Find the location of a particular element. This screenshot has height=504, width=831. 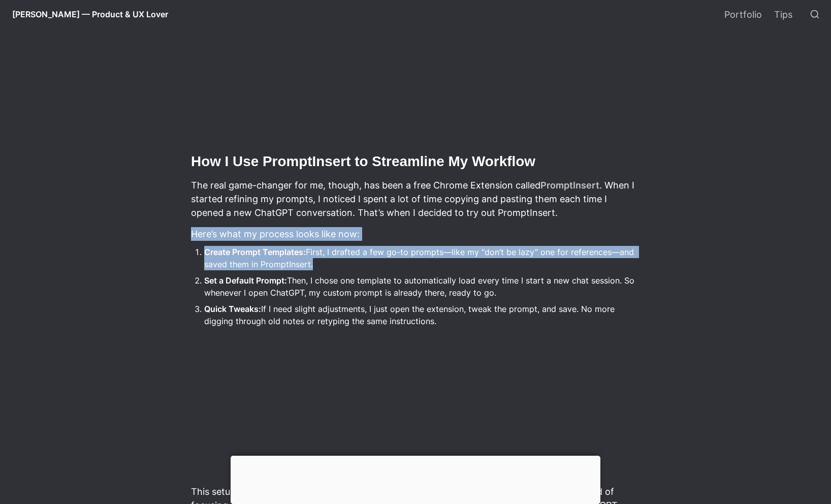

p: The real game-changer for me, though, has been a free Chrome Extension called . When I started re... is located at coordinates (415, 199).